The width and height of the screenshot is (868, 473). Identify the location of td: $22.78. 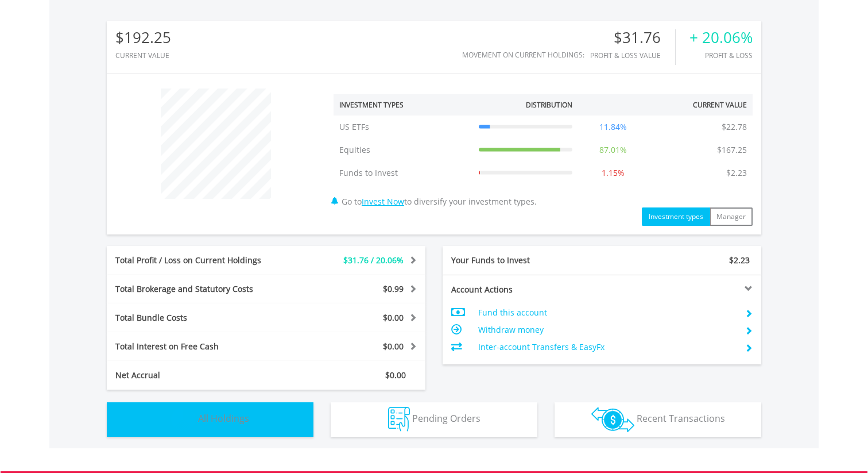
(734, 127).